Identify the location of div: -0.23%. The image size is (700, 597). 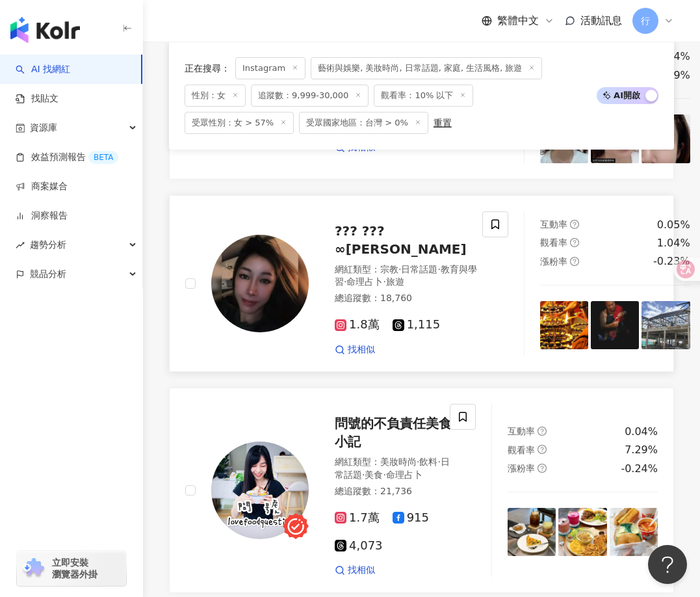
(672, 262).